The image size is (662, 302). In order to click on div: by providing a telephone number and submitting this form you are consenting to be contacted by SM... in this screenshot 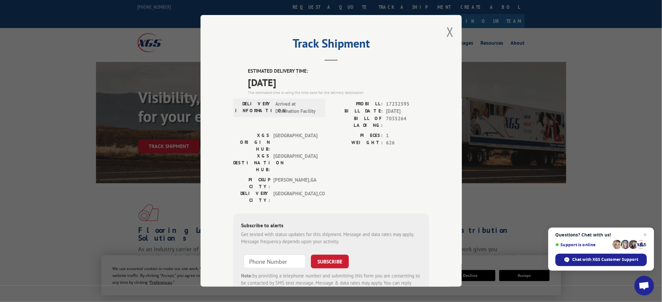, I will do `click(331, 284)`.